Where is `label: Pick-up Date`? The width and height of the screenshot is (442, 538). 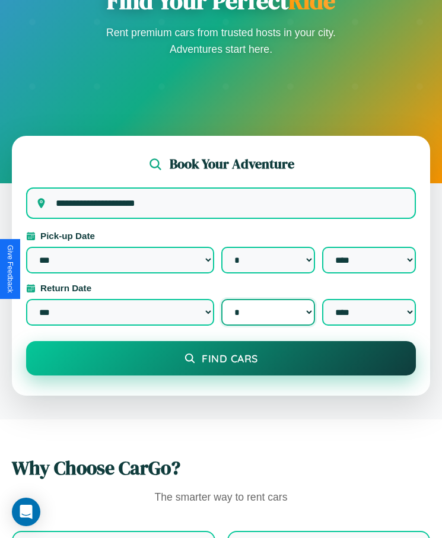 label: Pick-up Date is located at coordinates (221, 236).